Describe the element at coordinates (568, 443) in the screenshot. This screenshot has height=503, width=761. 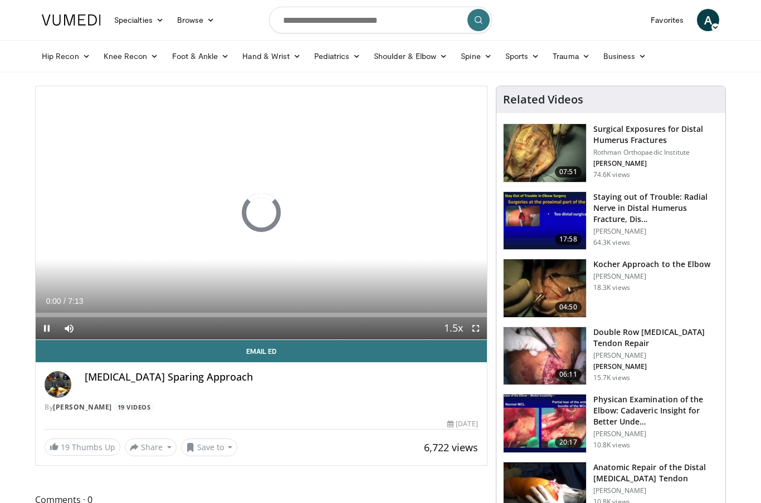
I see `span: 20:17` at that location.